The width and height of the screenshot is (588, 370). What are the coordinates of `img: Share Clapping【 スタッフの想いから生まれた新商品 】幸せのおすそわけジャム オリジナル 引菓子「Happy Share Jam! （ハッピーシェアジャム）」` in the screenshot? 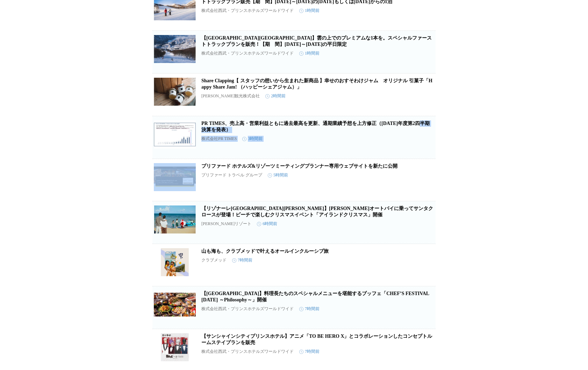 It's located at (175, 91).